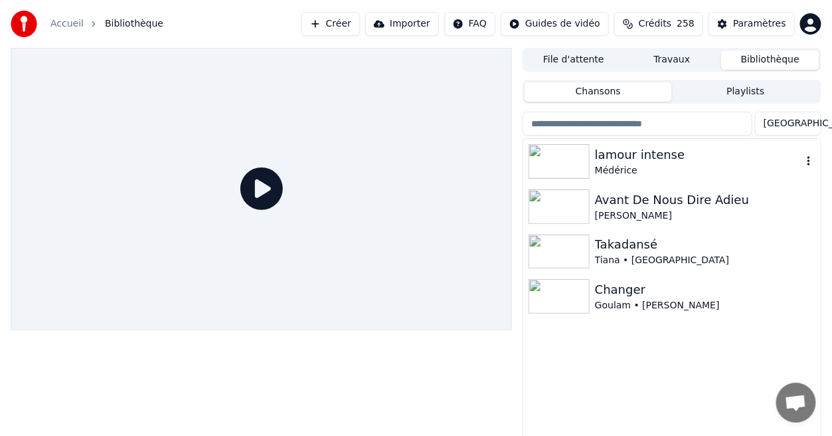 The height and width of the screenshot is (436, 832). I want to click on button: Bibliothèque, so click(770, 60).